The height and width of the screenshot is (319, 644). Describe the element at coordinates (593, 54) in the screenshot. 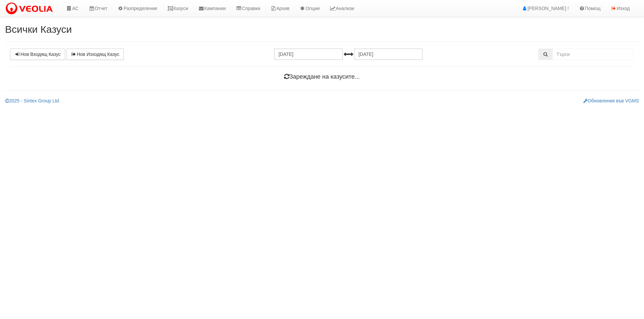

I see `input: Търсене по Идентификатор, Бл/Вх/Ап, Тип, Описание, Моб. Номер, Имейл, Файл, Коментар,` at that location.